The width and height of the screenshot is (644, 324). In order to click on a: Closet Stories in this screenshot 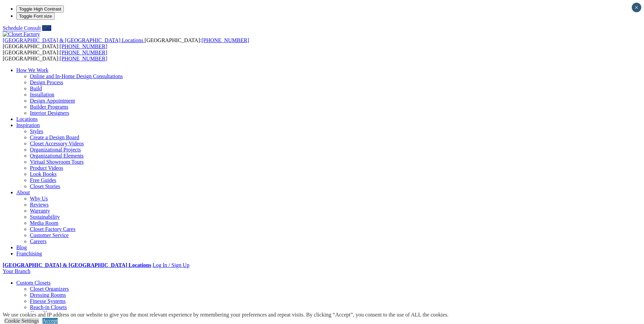, I will do `click(45, 186)`.